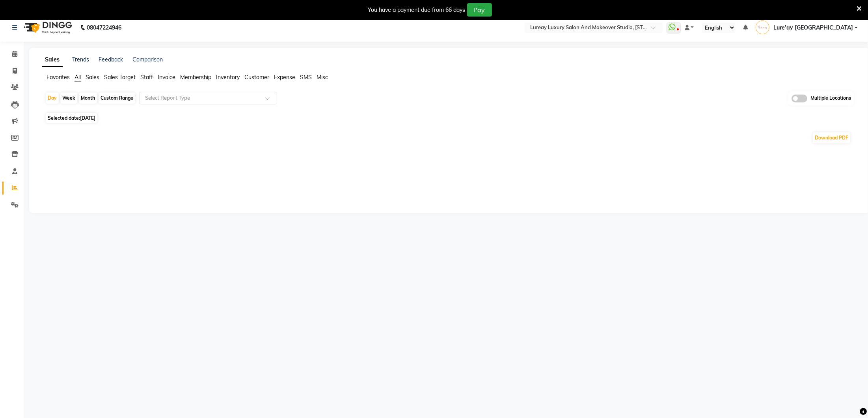  I want to click on span: Staff, so click(147, 77).